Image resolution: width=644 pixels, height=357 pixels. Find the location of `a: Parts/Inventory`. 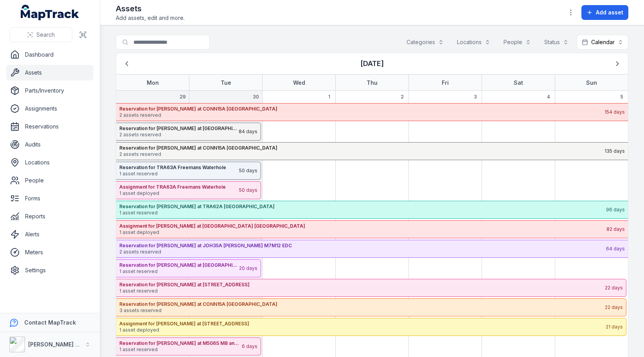

a: Parts/Inventory is located at coordinates (50, 91).